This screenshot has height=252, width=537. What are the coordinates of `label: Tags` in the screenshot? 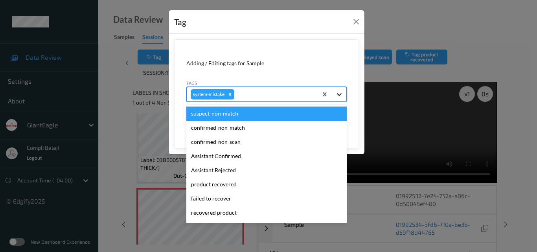 It's located at (192, 83).